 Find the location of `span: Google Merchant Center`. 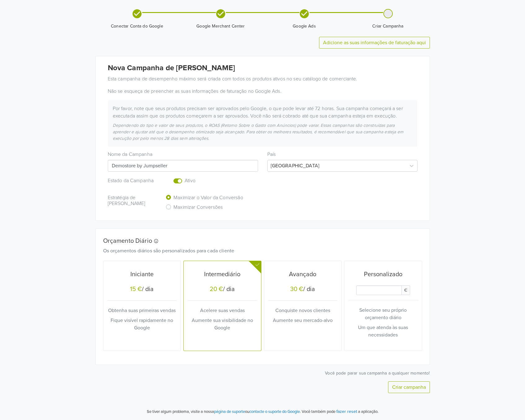

span: Google Merchant Center is located at coordinates (221, 26).